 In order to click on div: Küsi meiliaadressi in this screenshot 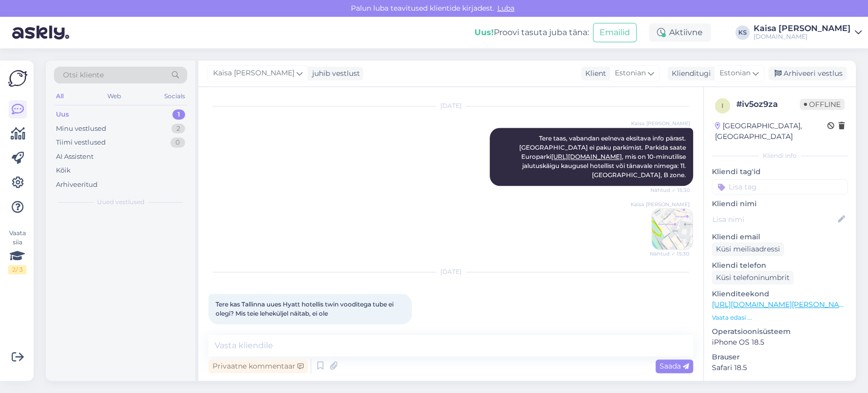, I will do `click(748, 249)`.